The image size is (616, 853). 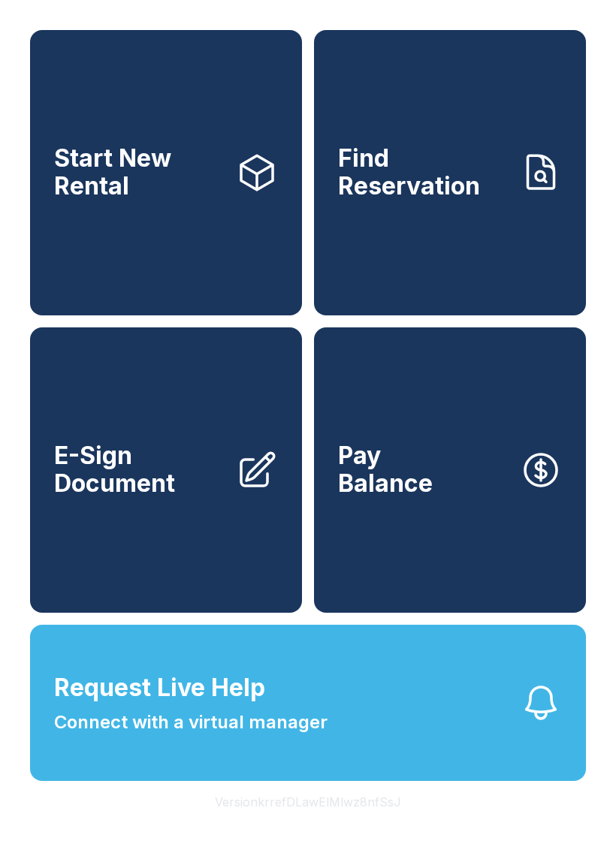 I want to click on span: Start New Rental, so click(x=139, y=172).